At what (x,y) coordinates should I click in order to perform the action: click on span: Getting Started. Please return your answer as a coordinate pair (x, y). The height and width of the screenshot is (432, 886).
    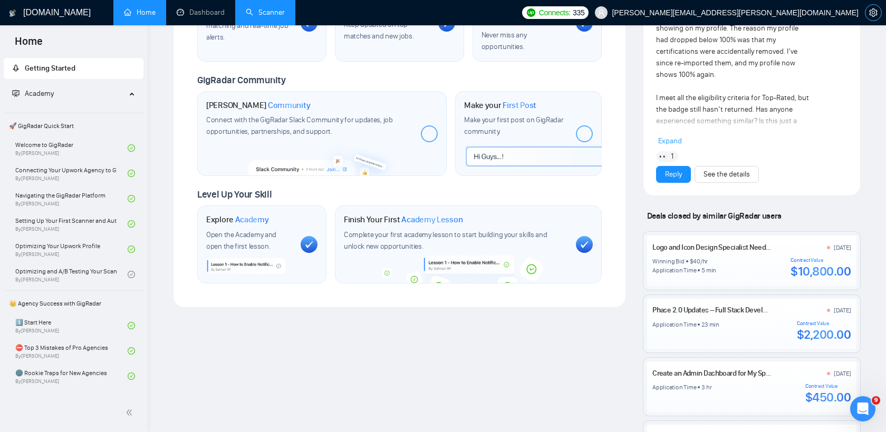
    Looking at the image, I should click on (50, 68).